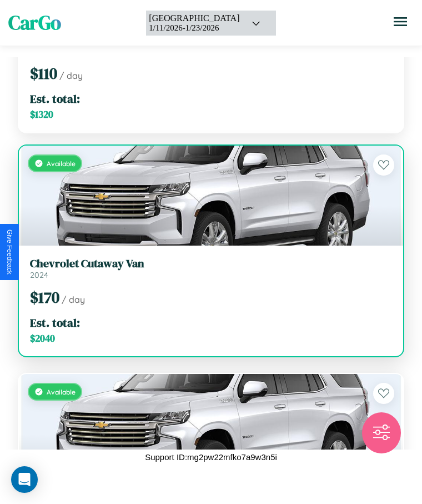 Image resolution: width=422 pixels, height=504 pixels. What do you see at coordinates (42, 115) in the screenshot?
I see `span: $ 1320` at bounding box center [42, 115].